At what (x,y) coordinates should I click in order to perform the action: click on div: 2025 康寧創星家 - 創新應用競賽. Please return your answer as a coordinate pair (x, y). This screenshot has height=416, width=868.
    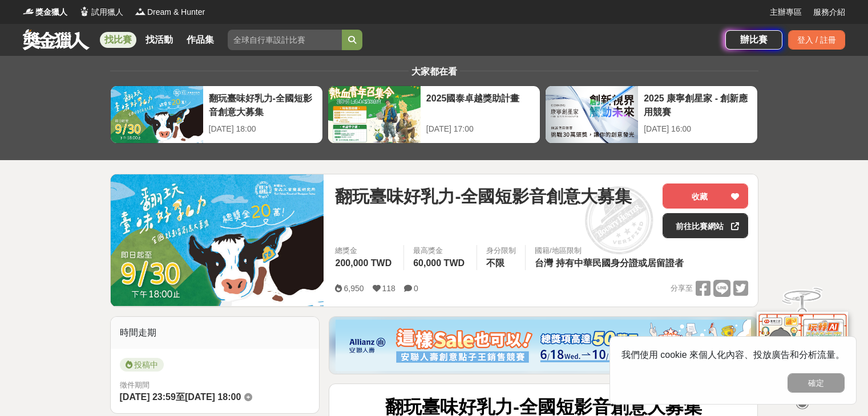
    Looking at the image, I should click on (697, 105).